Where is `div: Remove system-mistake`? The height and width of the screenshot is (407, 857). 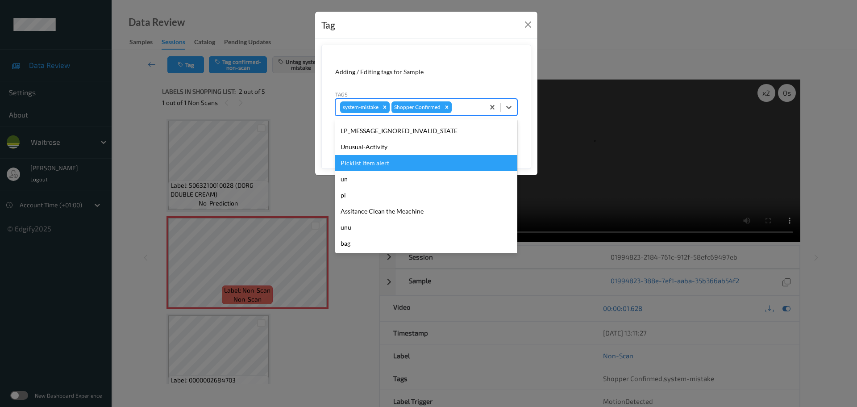 div: Remove system-mistake is located at coordinates (385, 107).